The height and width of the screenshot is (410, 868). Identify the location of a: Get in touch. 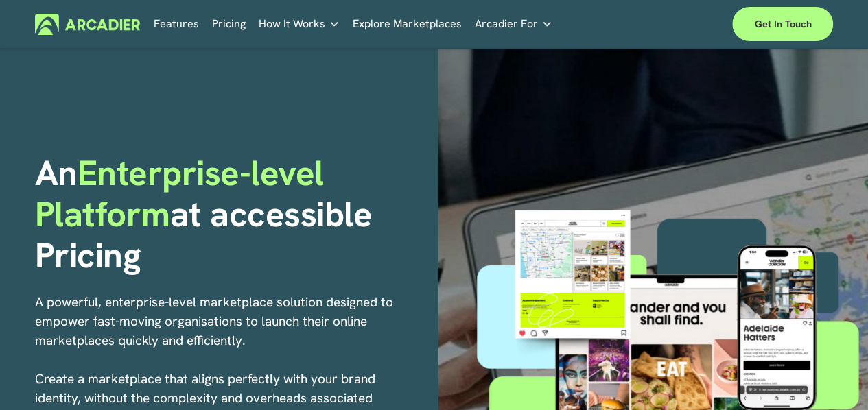
(783, 24).